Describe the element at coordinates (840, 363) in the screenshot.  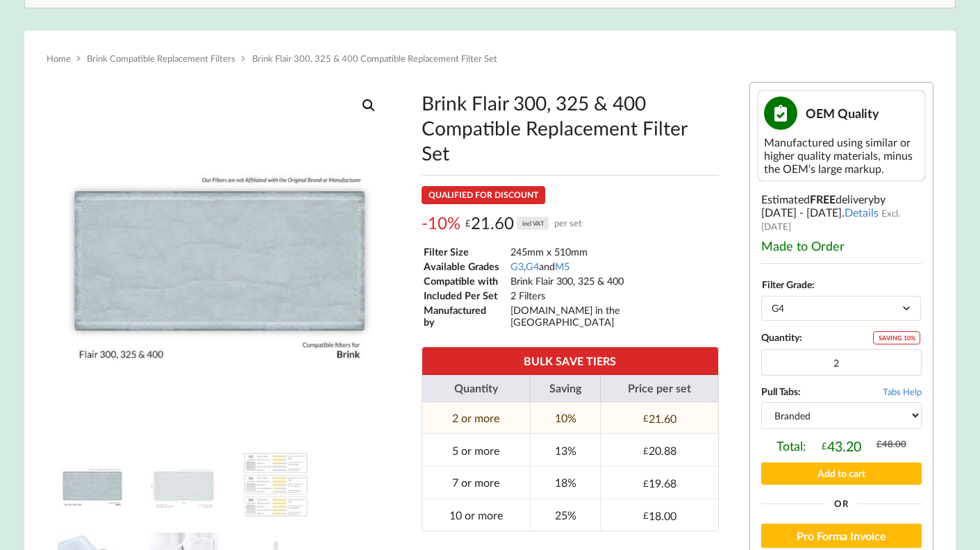
I see `input: Product quantity` at that location.